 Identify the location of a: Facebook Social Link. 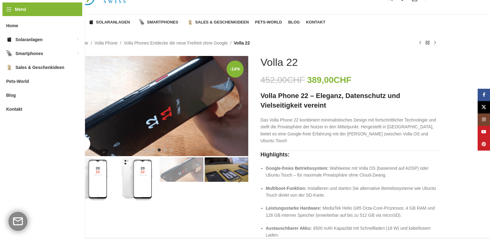
(484, 95).